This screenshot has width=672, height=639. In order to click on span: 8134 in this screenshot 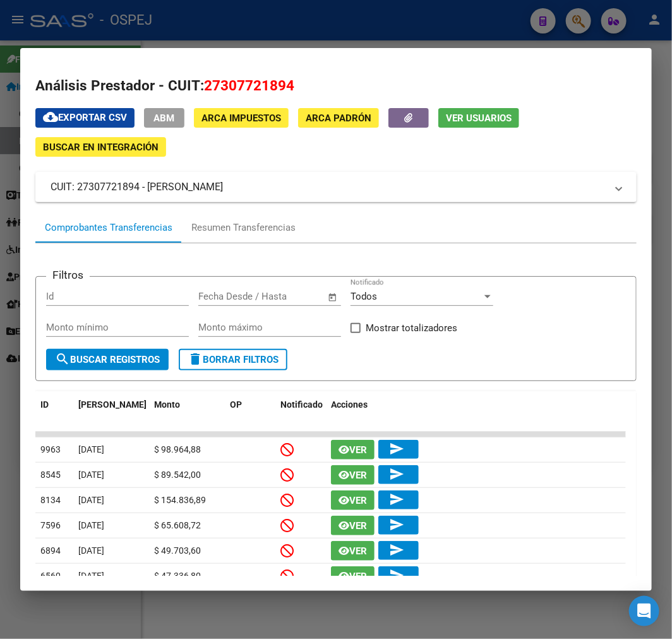, I will do `click(50, 500)`.